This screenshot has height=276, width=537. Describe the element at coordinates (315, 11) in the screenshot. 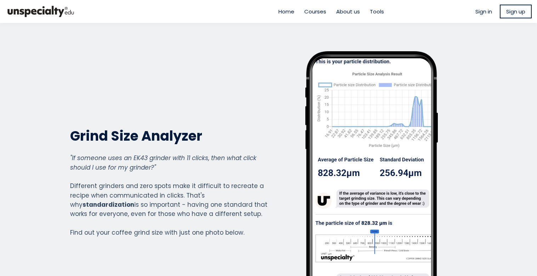

I see `span: Courses` at that location.